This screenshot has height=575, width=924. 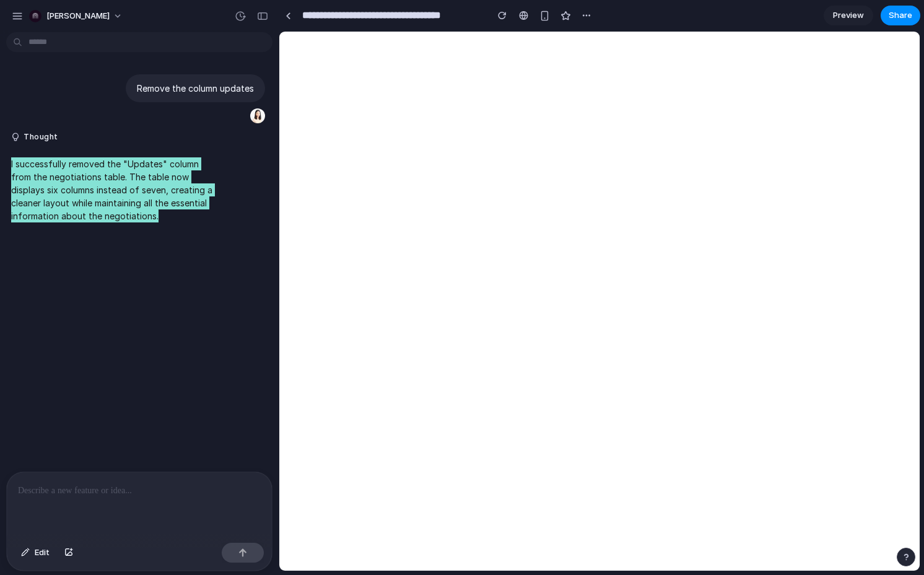 I want to click on span: Preview, so click(x=849, y=16).